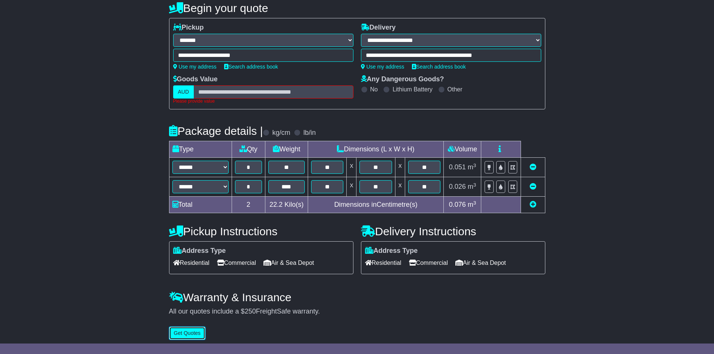  Describe the element at coordinates (462, 149) in the screenshot. I see `td: Volume` at that location.